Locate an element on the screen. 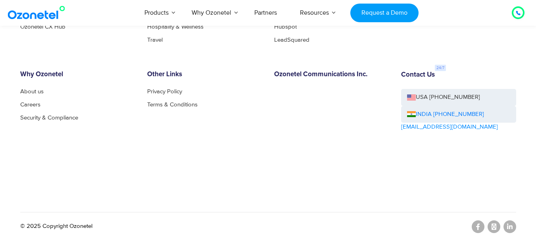 This screenshot has height=241, width=536. a: About us is located at coordinates (32, 91).